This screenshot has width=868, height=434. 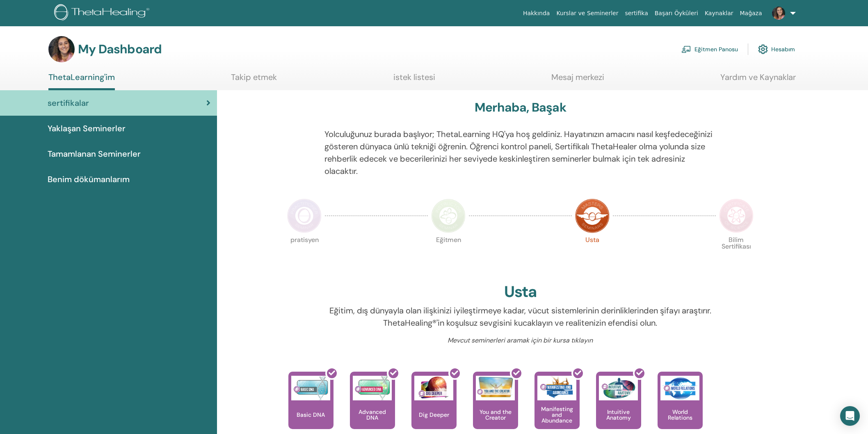 What do you see at coordinates (618, 388) in the screenshot?
I see `img: Intuitive Anatomy` at bounding box center [618, 388].